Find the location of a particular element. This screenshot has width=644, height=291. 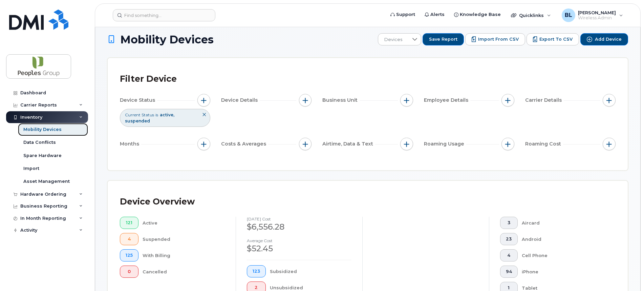

a: Export to CSV is located at coordinates (553, 39).